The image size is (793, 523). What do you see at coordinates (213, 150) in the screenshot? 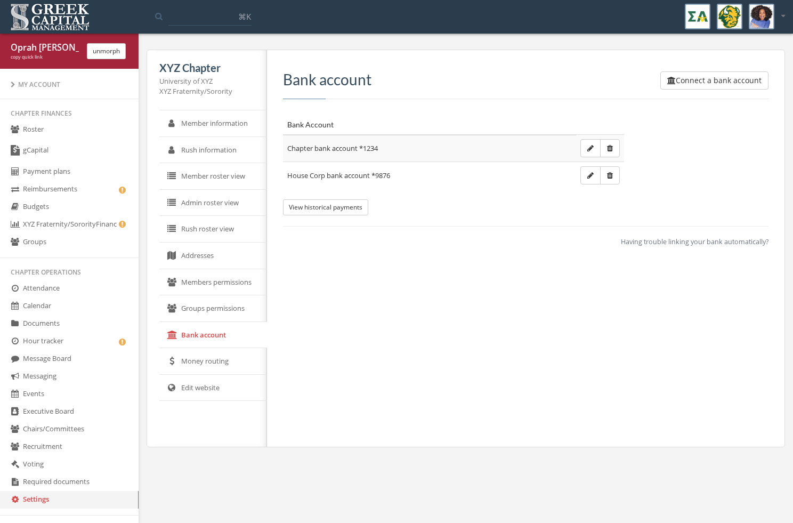
I see `a: Rush information` at bounding box center [213, 150].